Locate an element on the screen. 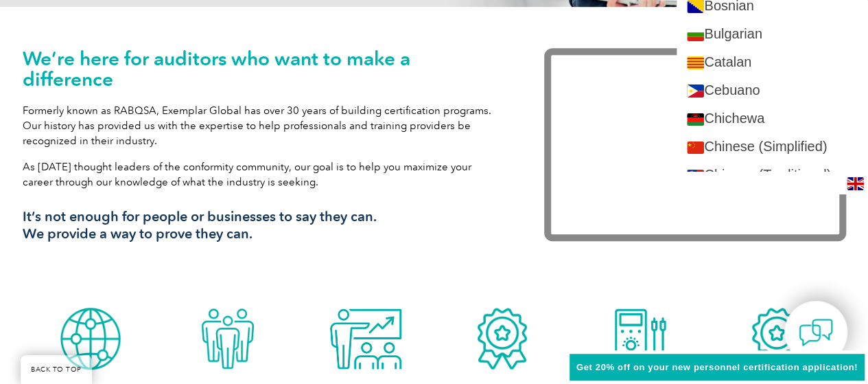  img: ceb is located at coordinates (695, 91).